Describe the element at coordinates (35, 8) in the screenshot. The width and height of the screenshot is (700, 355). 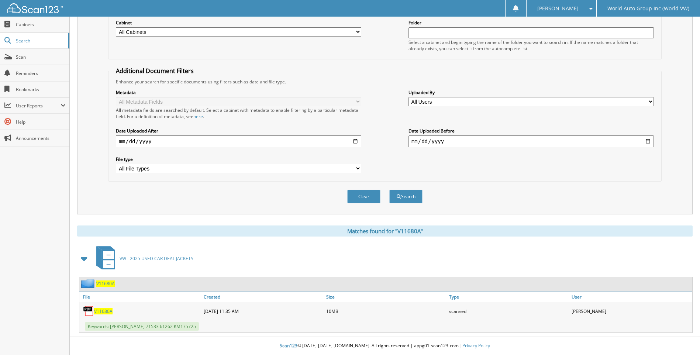
I see `img: scan123-logo-white.svg` at that location.